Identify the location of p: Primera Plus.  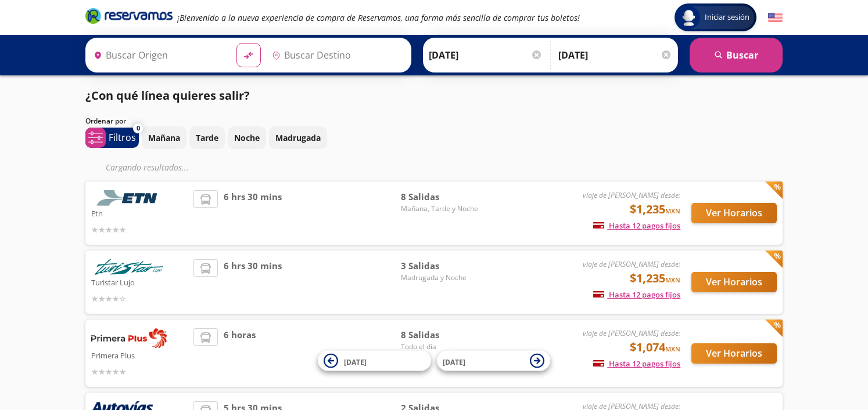
(140, 356).